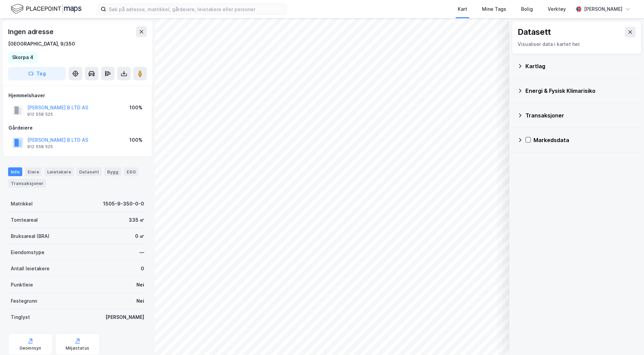  Describe the element at coordinates (31, 348) in the screenshot. I see `div: Geoinnsyn` at that location.